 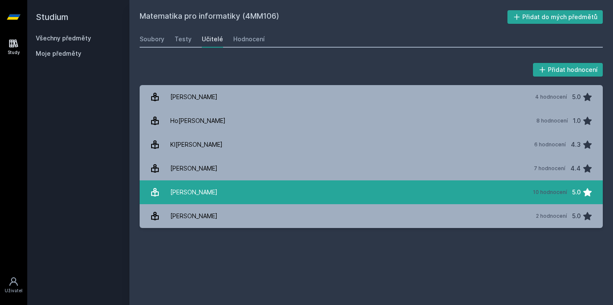 I want to click on a: Všechny předměty, so click(x=63, y=38).